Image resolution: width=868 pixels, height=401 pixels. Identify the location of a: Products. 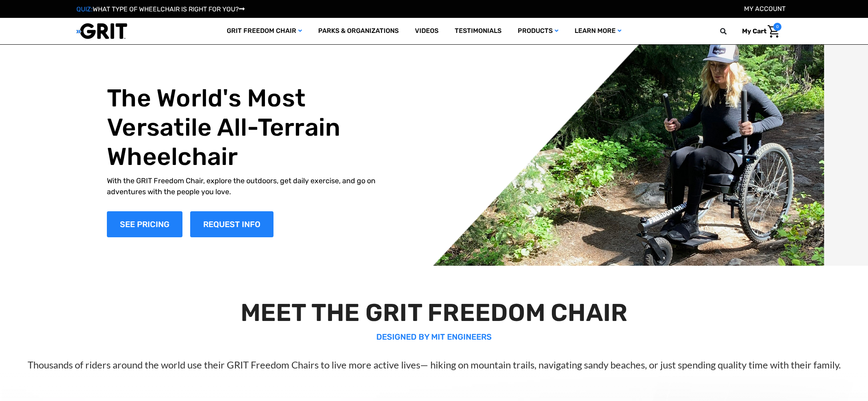
(538, 31).